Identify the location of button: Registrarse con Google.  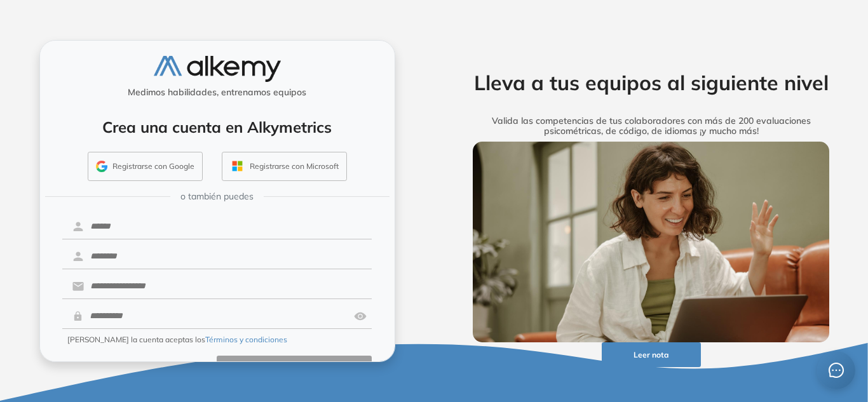
(145, 166).